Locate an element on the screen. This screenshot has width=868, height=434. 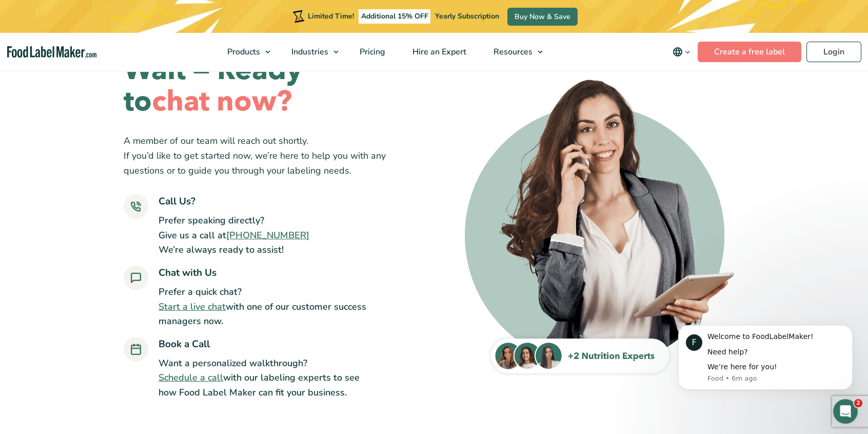
span: Products is located at coordinates (242, 52).